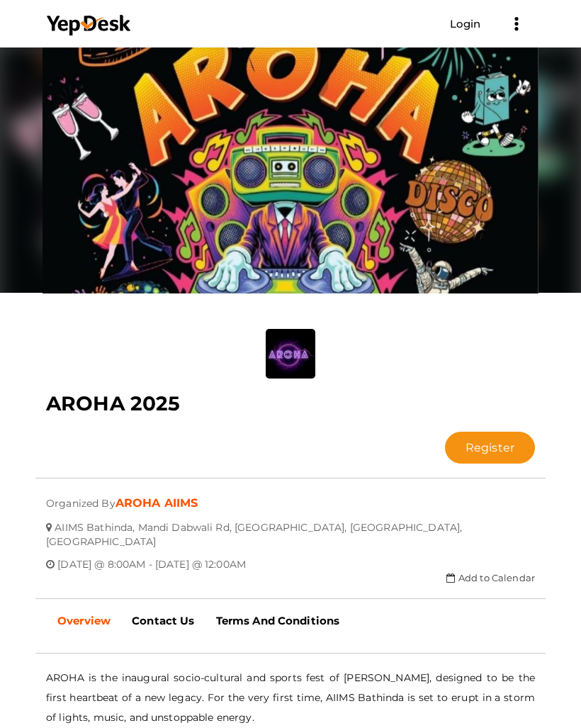 The width and height of the screenshot is (581, 728). Describe the element at coordinates (278, 621) in the screenshot. I see `b: Terms And Conditions` at that location.